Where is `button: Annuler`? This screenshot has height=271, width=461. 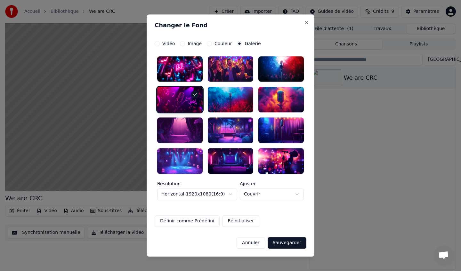 button: Annuler is located at coordinates (251, 243).